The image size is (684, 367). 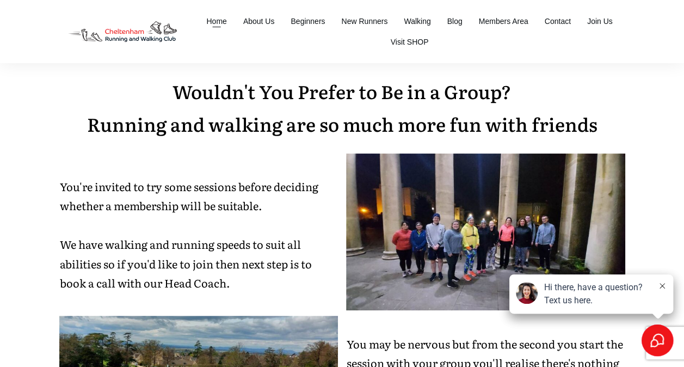 What do you see at coordinates (259, 21) in the screenshot?
I see `a: About Us` at bounding box center [259, 21].